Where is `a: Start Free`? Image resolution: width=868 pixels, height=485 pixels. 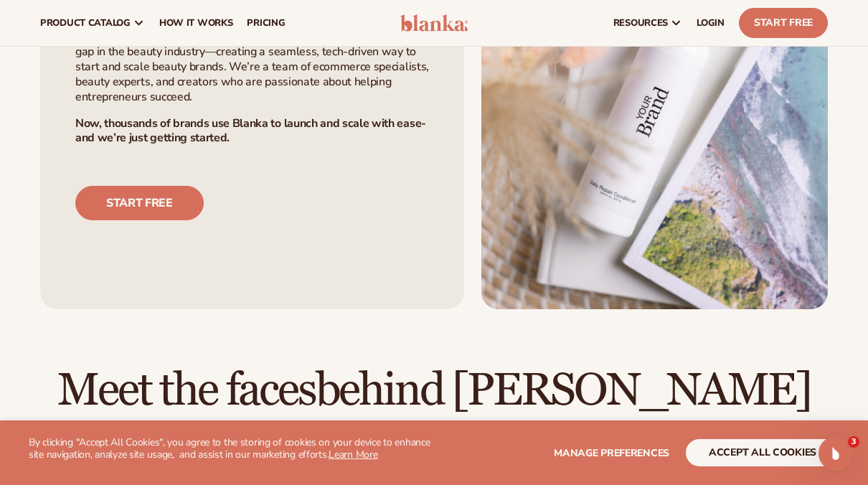 a: Start Free is located at coordinates (784, 23).